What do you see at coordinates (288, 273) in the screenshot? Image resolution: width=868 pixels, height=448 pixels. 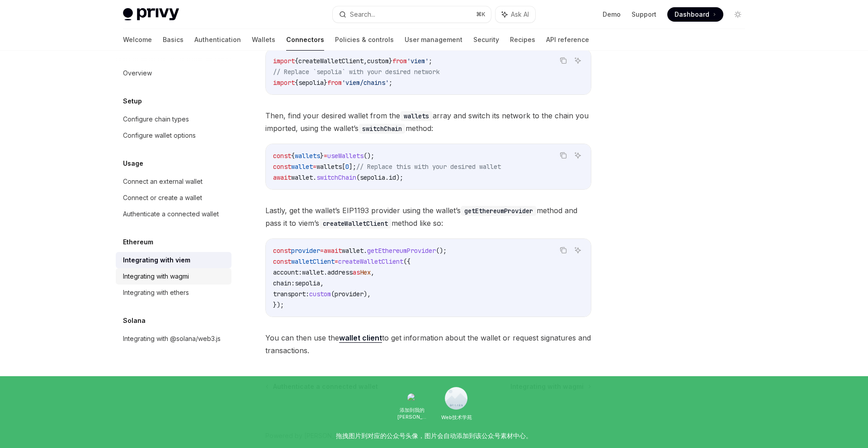 I see `span: account:` at bounding box center [288, 273].